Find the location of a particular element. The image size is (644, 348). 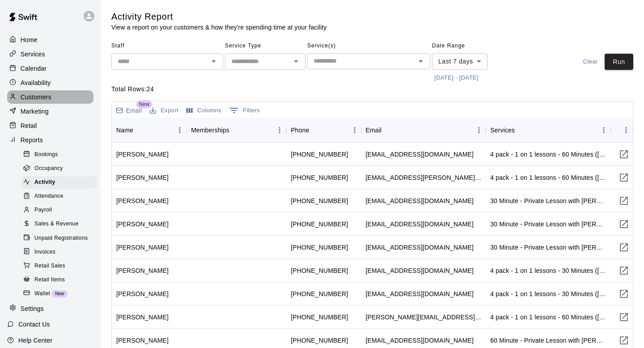

p: Reports is located at coordinates (32, 140).